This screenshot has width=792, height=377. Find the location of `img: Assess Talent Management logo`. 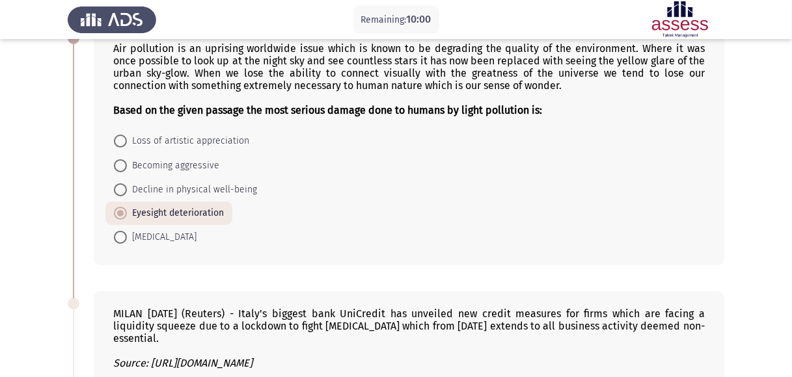

img: Assess Talent Management logo is located at coordinates (112, 20).